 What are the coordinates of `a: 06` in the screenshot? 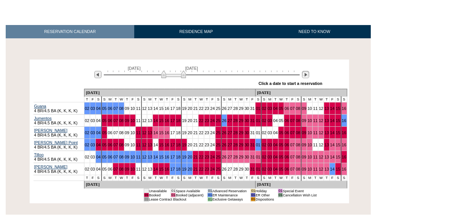 It's located at (286, 133).